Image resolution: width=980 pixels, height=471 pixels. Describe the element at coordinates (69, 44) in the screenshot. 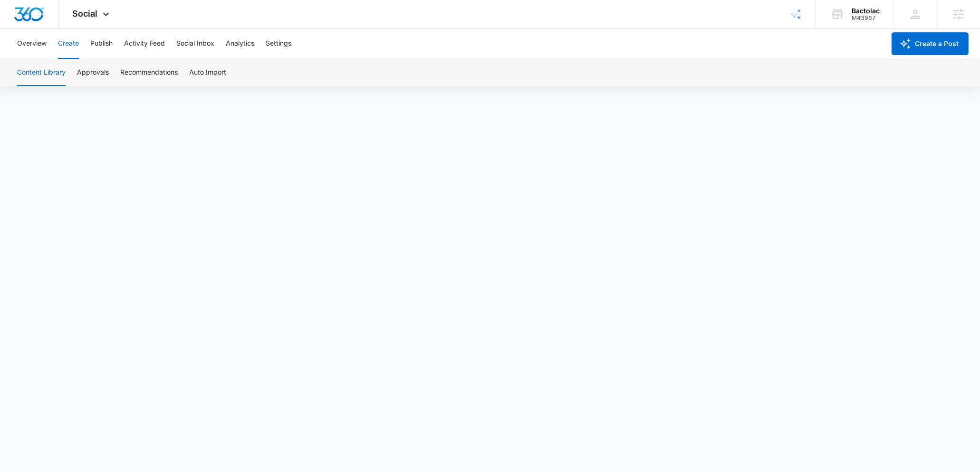

I see `button: Create` at that location.